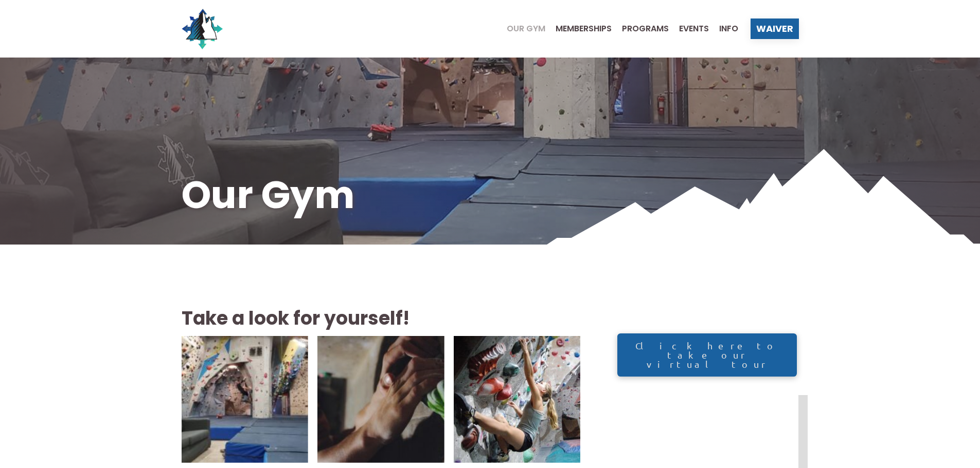  What do you see at coordinates (775, 29) in the screenshot?
I see `span: Waiver` at bounding box center [775, 29].